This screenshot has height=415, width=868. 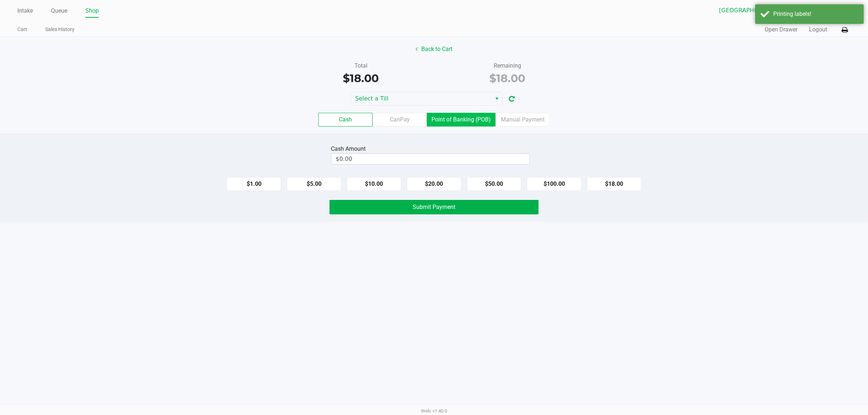 What do you see at coordinates (781, 30) in the screenshot?
I see `button: Open Drawer` at bounding box center [781, 30].